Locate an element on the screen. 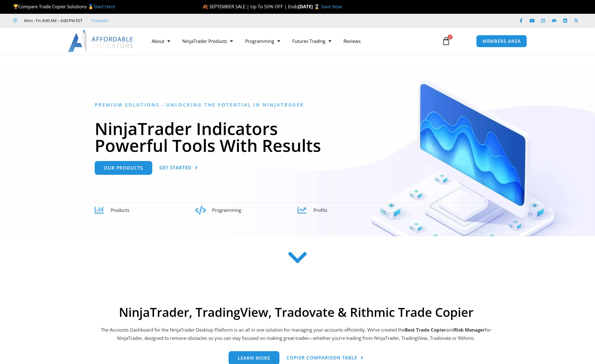 This screenshot has width=595, height=364. nav: Menu is located at coordinates (290, 41).